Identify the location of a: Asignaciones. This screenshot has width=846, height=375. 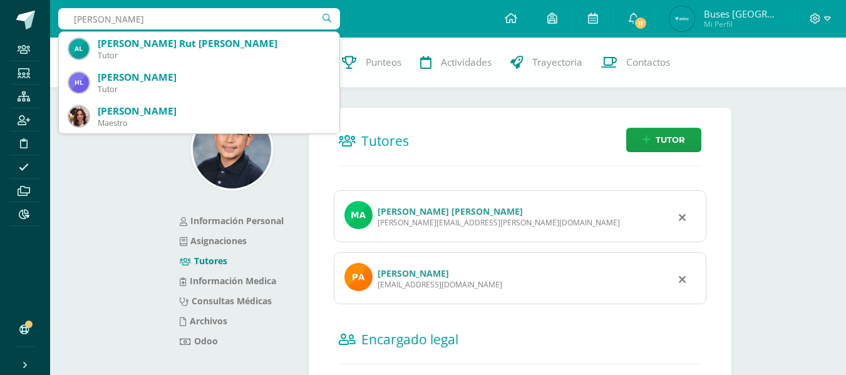
(213, 240).